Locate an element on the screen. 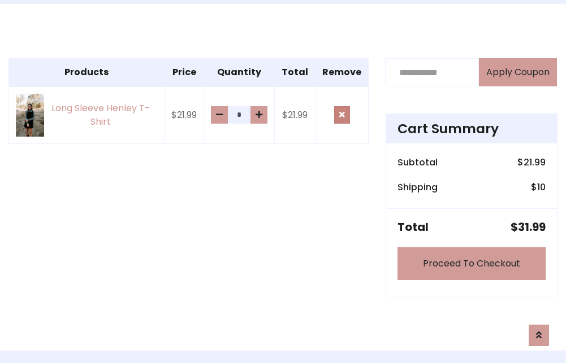 This screenshot has height=363, width=566. a: Proceed To Checkout is located at coordinates (471, 264).